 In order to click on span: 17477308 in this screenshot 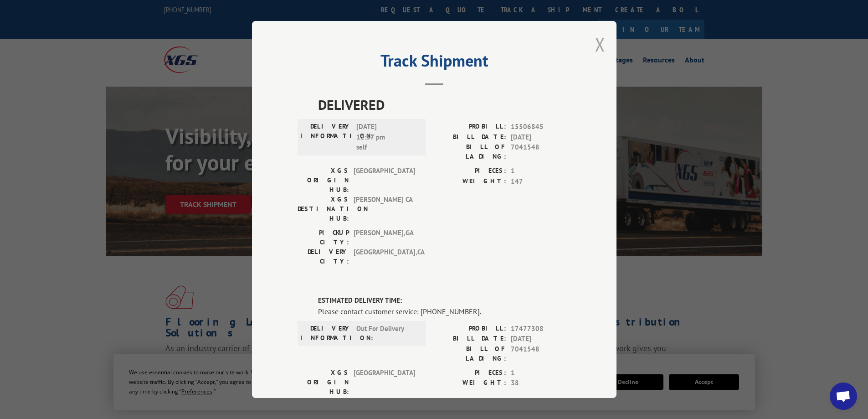, I will do `click(541, 329)`.